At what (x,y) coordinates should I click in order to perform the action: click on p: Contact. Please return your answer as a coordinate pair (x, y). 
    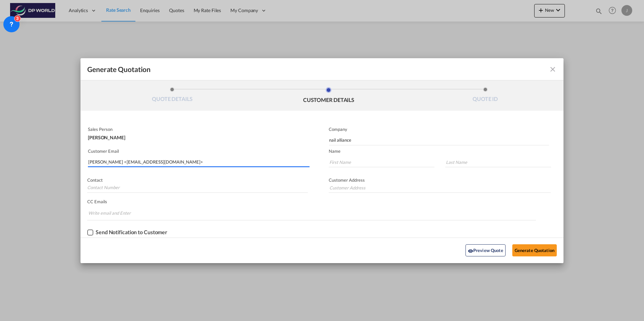
    Looking at the image, I should click on (198, 180).